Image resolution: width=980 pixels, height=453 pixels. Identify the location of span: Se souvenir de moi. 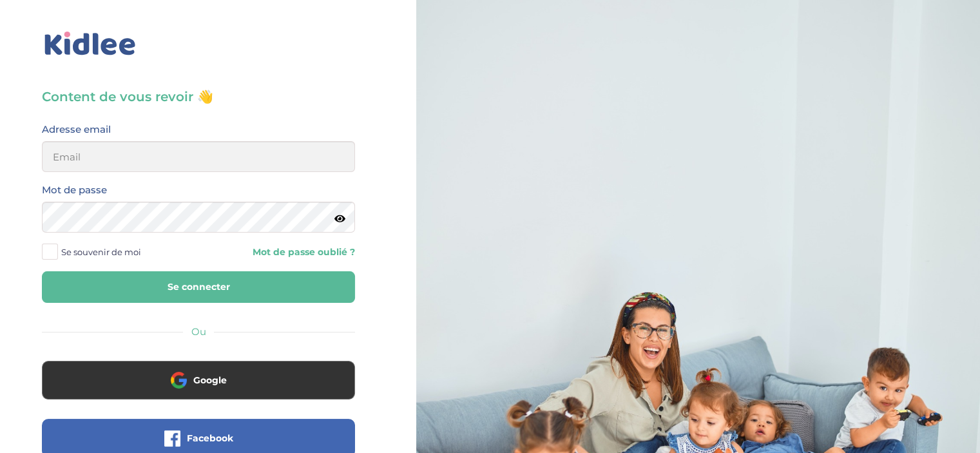
(101, 252).